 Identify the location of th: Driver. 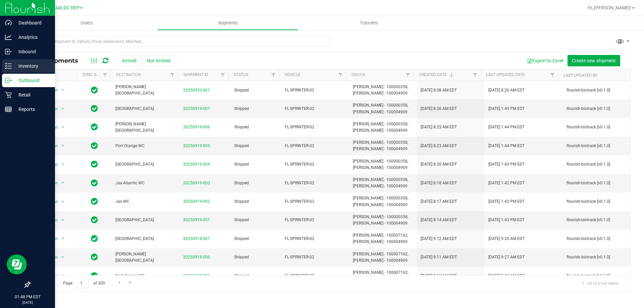
(380, 75).